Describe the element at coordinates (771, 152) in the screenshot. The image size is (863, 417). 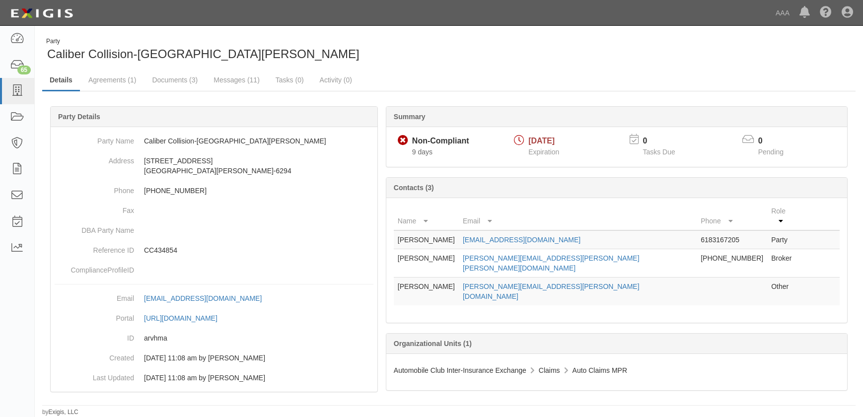
I see `span: Pending` at that location.